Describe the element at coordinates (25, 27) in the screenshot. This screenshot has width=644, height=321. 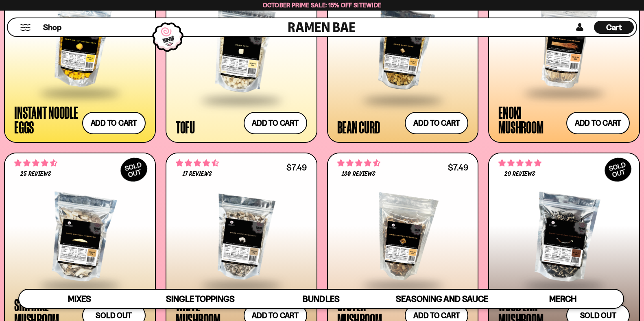
I see `button: Mobile Menu Trigger` at that location.